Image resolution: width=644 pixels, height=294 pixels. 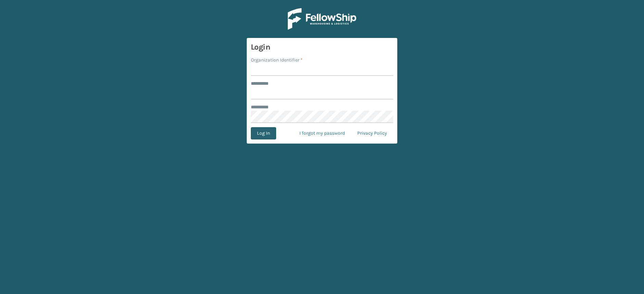 What do you see at coordinates (276, 60) in the screenshot?
I see `label: Organization Identifier` at bounding box center [276, 60].